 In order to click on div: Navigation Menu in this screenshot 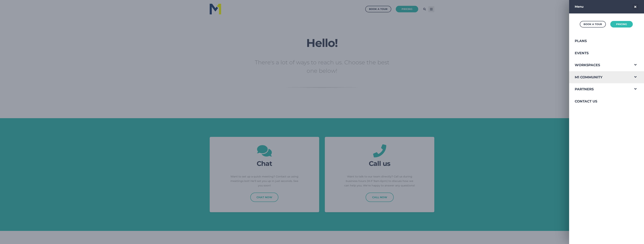, I will do `click(607, 71)`.